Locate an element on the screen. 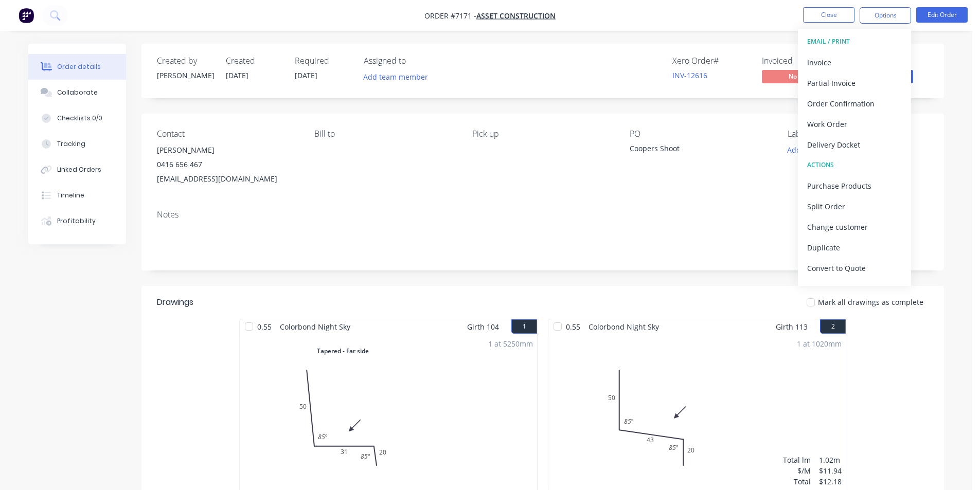 This screenshot has height=490, width=980. div: PO is located at coordinates (700, 134).